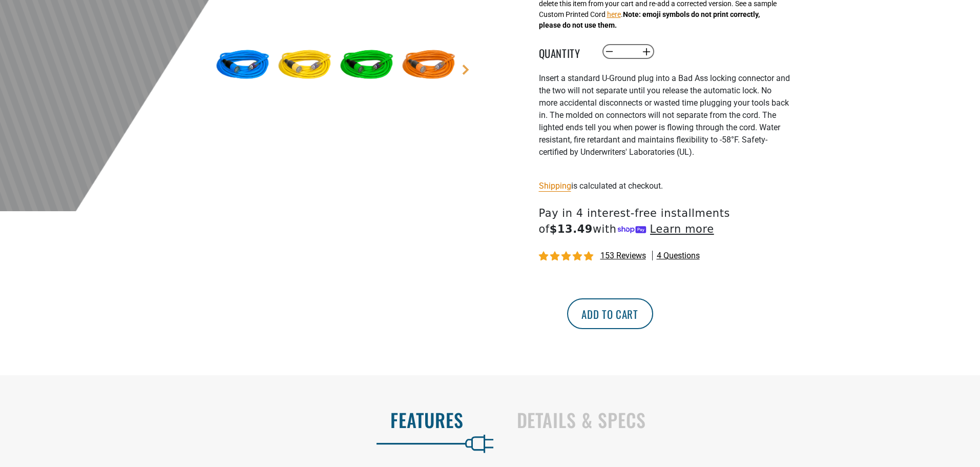 The image size is (980, 467). I want to click on span: 4 questions, so click(678, 256).